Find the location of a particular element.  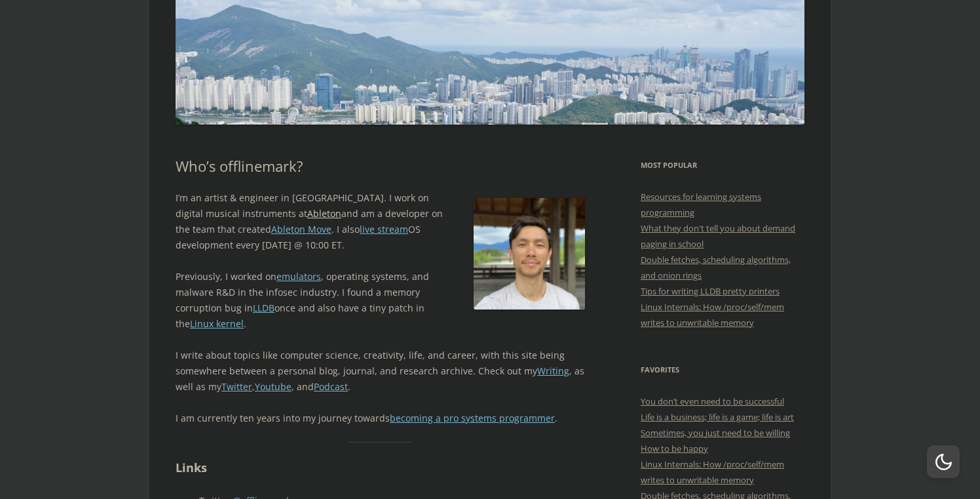

a: Podcast is located at coordinates (330, 386).